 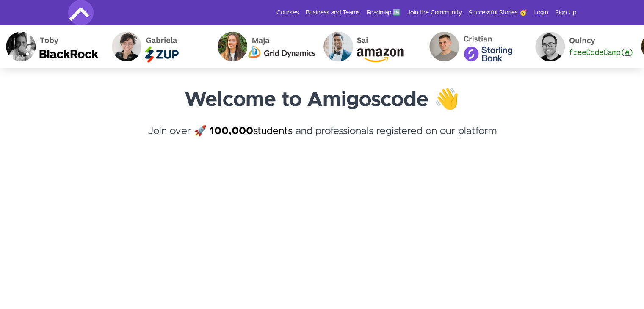 I want to click on img: Quincy, so click(x=581, y=47).